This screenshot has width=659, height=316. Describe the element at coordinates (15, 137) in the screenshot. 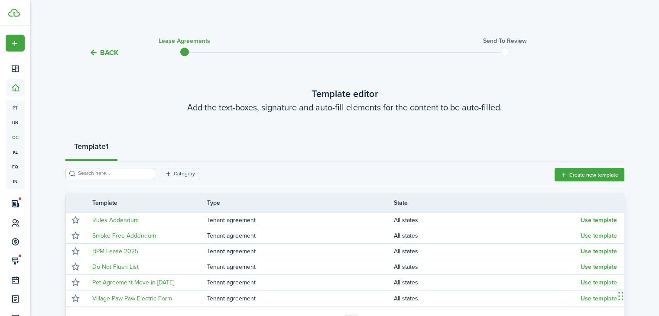

I see `span: oc` at that location.